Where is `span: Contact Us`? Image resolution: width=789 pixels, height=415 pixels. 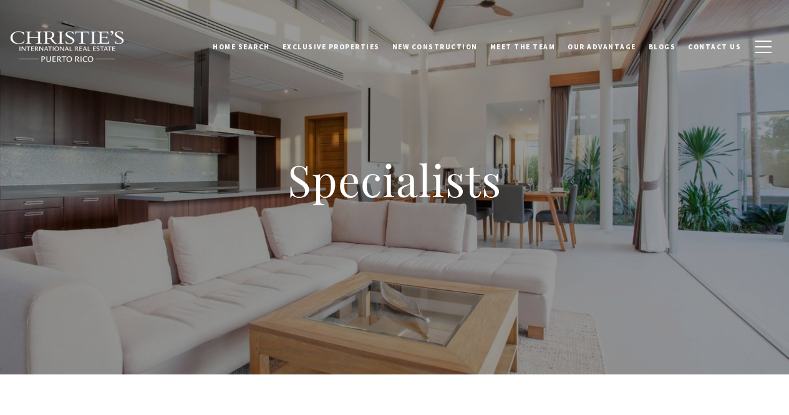 span: Contact Us is located at coordinates (714, 46).